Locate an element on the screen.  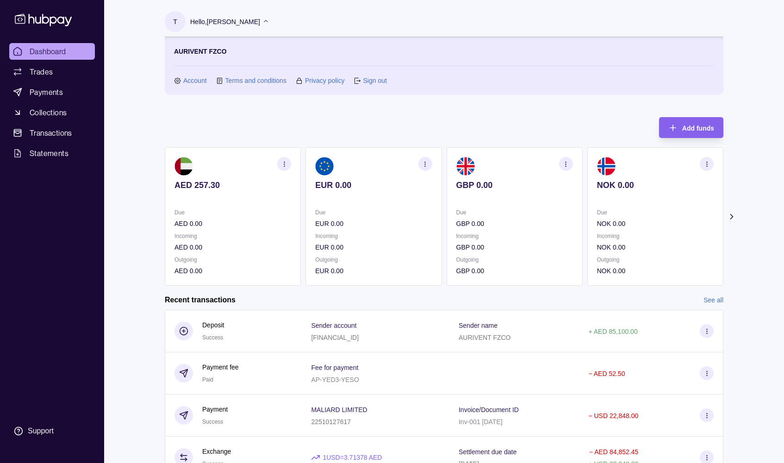
a: Sign out is located at coordinates (374, 81).